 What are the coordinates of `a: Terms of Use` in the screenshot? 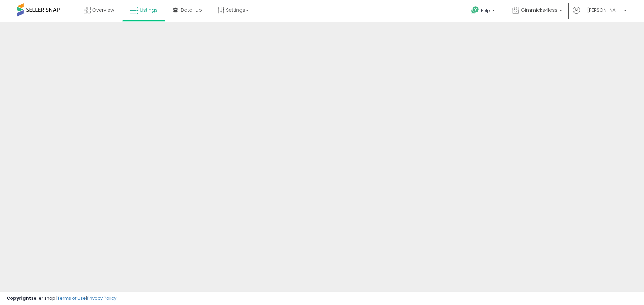 It's located at (71, 298).